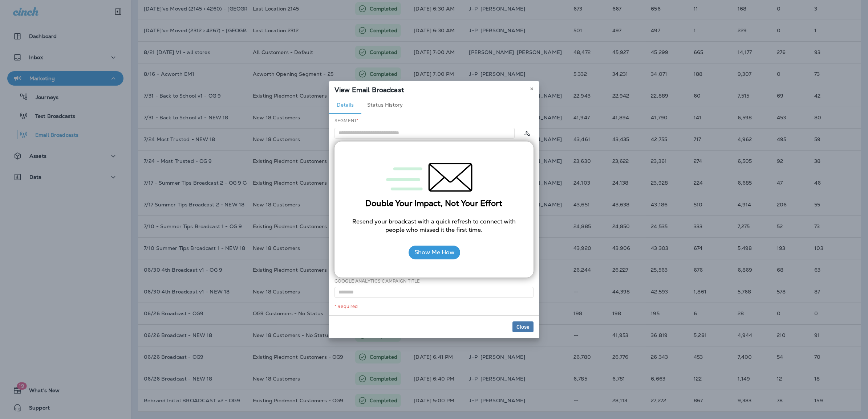  Describe the element at coordinates (385, 105) in the screenshot. I see `button: Status History` at that location.